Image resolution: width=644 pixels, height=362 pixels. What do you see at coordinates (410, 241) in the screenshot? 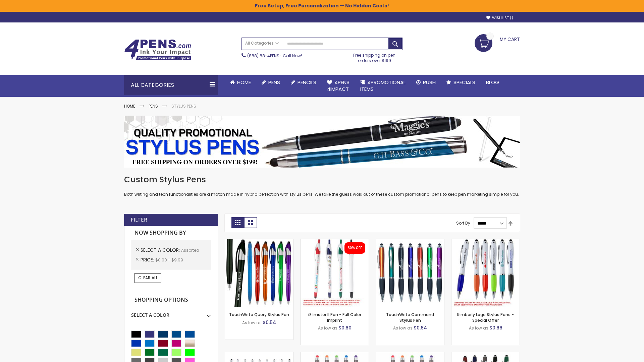
I see `a: TouchWrite Command Stylus Pen-Assorted` at bounding box center [410, 241].